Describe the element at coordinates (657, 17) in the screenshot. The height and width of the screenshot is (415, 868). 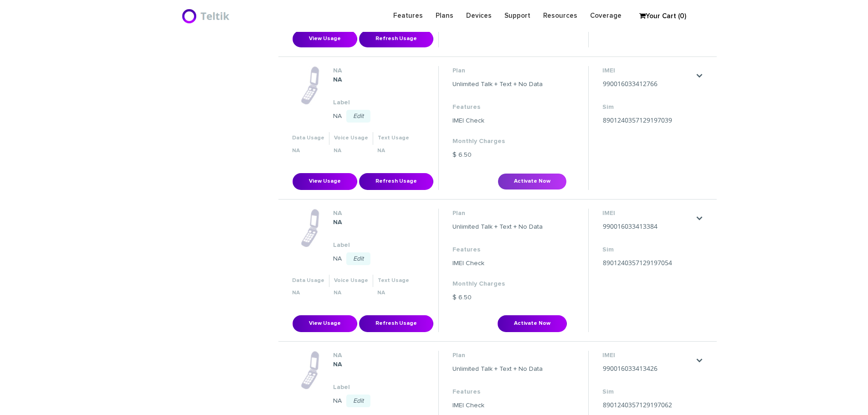
I see `a: Your Cart (0)` at that location.